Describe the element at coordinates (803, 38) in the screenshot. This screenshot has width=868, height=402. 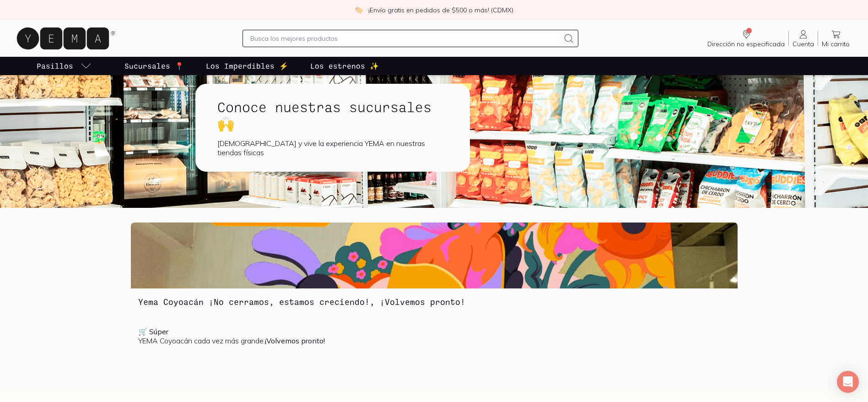
I see `a: Cuenta` at that location.